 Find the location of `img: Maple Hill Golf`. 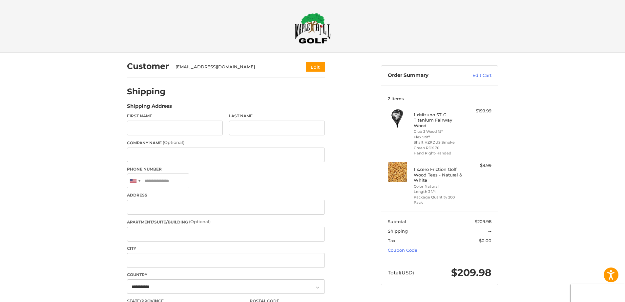

img: Maple Hill Golf is located at coordinates (313, 28).